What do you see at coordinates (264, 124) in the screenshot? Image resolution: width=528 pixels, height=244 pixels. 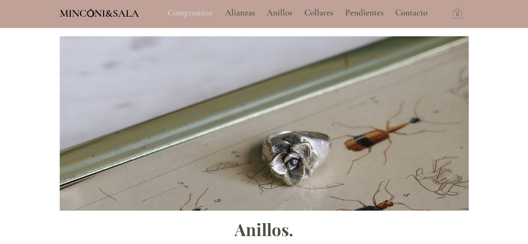 I see `img: Anillos artesanales inspirados en la naturaleza` at bounding box center [264, 124].